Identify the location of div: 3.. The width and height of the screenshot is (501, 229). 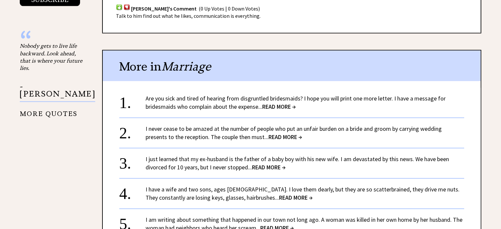
(132, 161).